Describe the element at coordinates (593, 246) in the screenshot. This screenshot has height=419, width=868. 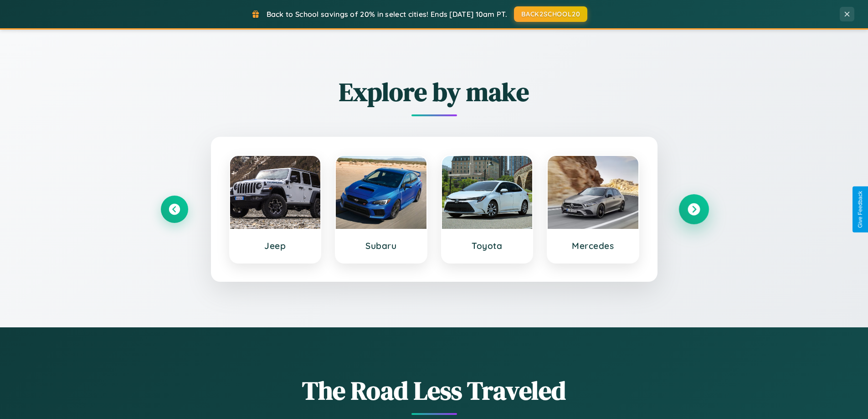
I see `h3: Mercedes` at that location.